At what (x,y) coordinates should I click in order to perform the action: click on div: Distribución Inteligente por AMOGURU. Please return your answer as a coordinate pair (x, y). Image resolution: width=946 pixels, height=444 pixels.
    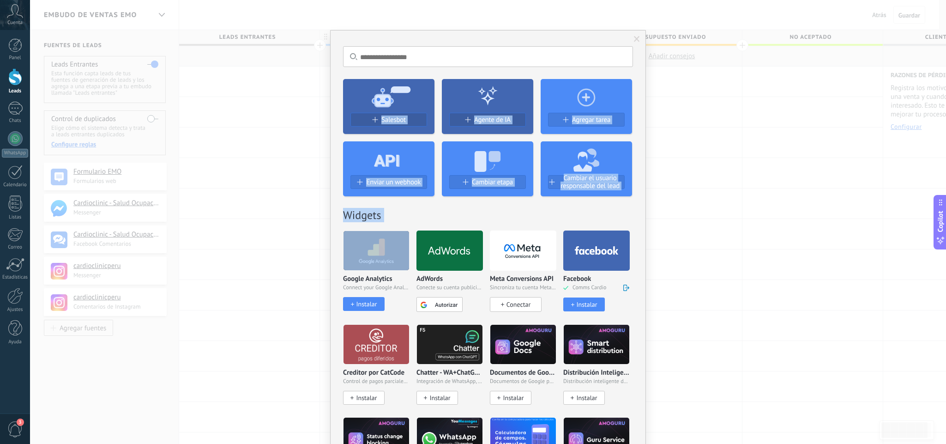
    Looking at the image, I should click on (597, 370).